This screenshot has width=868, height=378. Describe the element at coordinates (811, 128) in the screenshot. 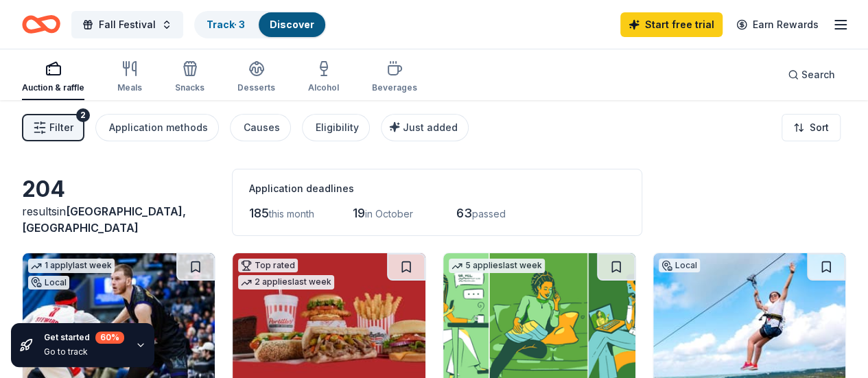

I see `button: Sort` at that location.